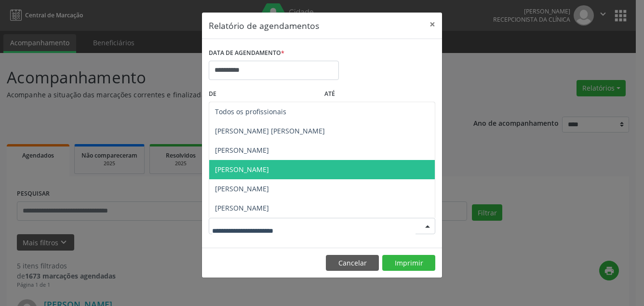 This screenshot has height=306, width=644. I want to click on h5: Relatório de agendamentos, so click(264, 26).